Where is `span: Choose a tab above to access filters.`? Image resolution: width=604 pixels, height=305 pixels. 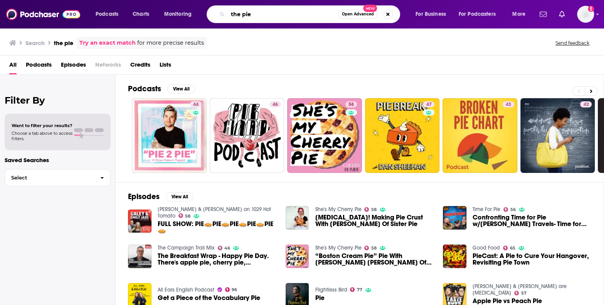 span: Choose a tab above to access filters. is located at coordinates (42, 136).